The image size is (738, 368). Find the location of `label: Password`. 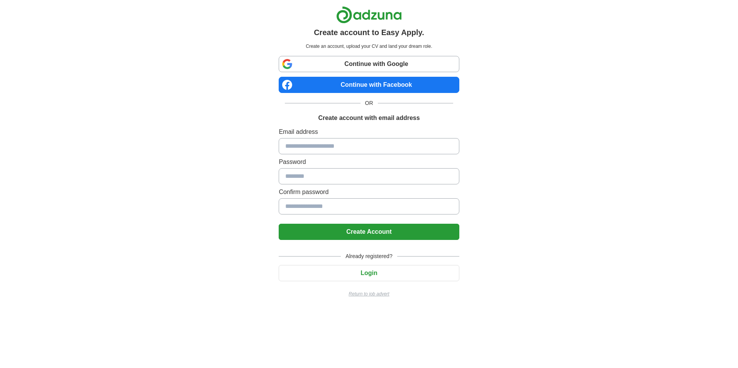

label: Password is located at coordinates (369, 162).